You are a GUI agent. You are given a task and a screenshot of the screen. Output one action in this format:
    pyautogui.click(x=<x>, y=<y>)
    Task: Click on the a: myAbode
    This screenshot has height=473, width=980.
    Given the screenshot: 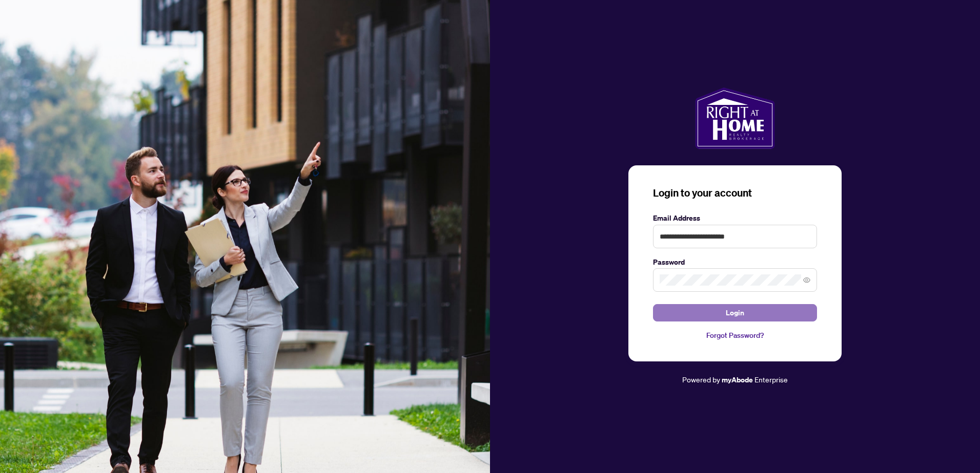 What is the action you would take?
    pyautogui.click(x=737, y=380)
    